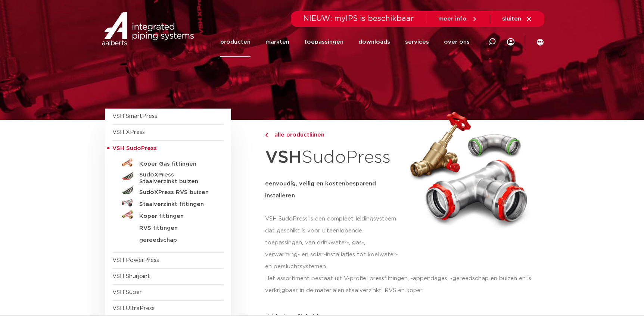  What do you see at coordinates (176, 193) in the screenshot?
I see `h5: SudoXPress RVS buizen` at bounding box center [176, 193].